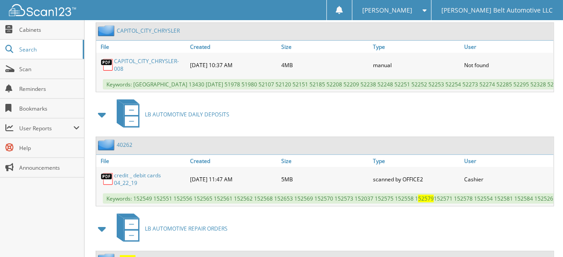 The image size is (563, 257). Describe the element at coordinates (124, 145) in the screenshot. I see `a: 40262` at that location.